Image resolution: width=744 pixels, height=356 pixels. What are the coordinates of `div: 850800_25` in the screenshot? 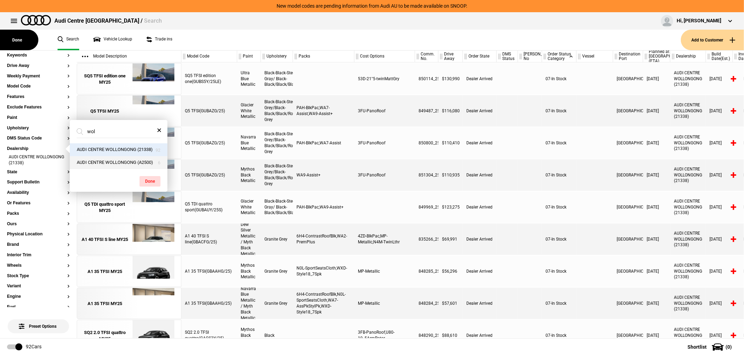 It's located at (427, 143).